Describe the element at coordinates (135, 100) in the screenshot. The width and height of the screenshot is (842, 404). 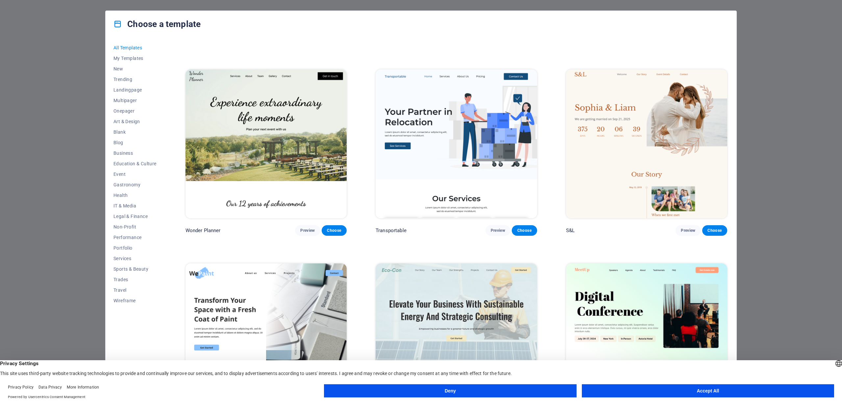
I see `span: Multipager` at that location.